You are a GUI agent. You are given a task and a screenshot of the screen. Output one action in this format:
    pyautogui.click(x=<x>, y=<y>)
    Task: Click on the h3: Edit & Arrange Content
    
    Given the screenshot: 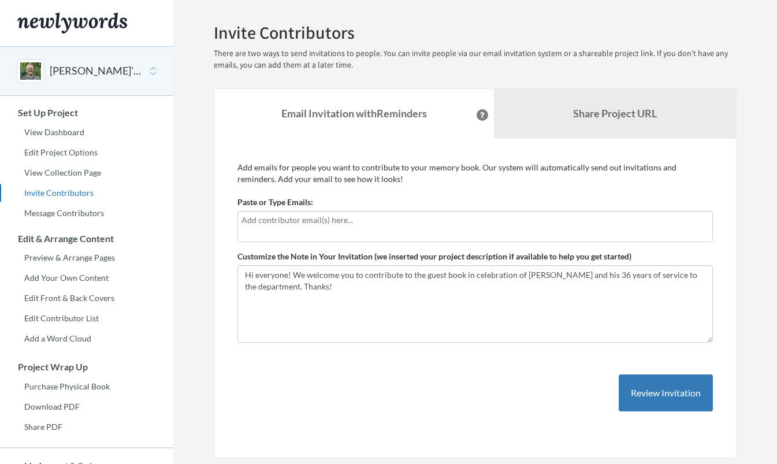 What is the action you would take?
    pyautogui.click(x=87, y=239)
    